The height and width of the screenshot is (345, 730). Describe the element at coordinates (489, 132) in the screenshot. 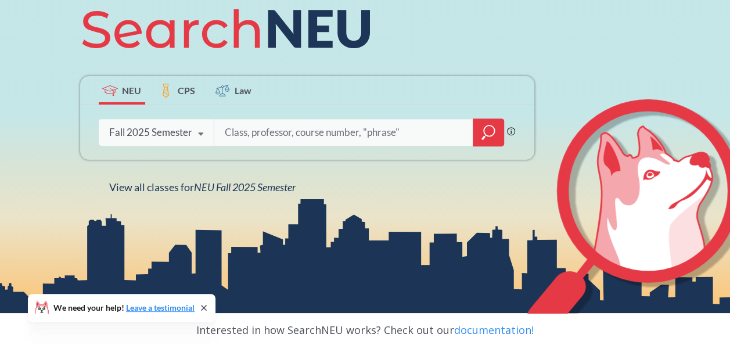

I see `div: magnifying glass` at that location.